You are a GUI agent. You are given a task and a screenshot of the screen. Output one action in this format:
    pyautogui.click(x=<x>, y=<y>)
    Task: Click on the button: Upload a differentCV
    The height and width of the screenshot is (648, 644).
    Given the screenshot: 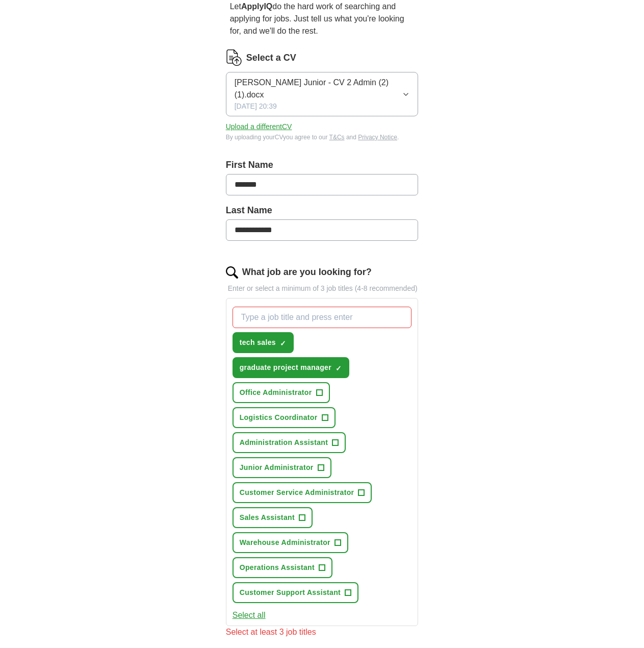 What is the action you would take?
    pyautogui.click(x=259, y=127)
    